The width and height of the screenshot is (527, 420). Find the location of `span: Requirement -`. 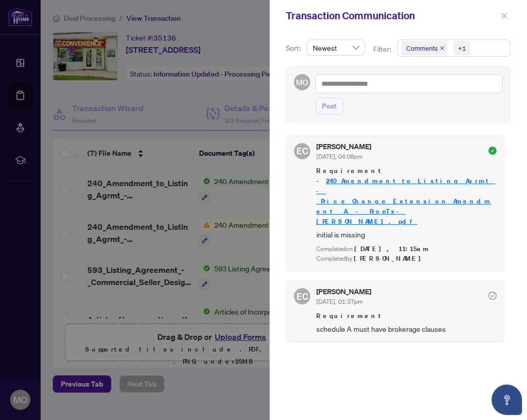

span: Requirement - is located at coordinates (406, 196).